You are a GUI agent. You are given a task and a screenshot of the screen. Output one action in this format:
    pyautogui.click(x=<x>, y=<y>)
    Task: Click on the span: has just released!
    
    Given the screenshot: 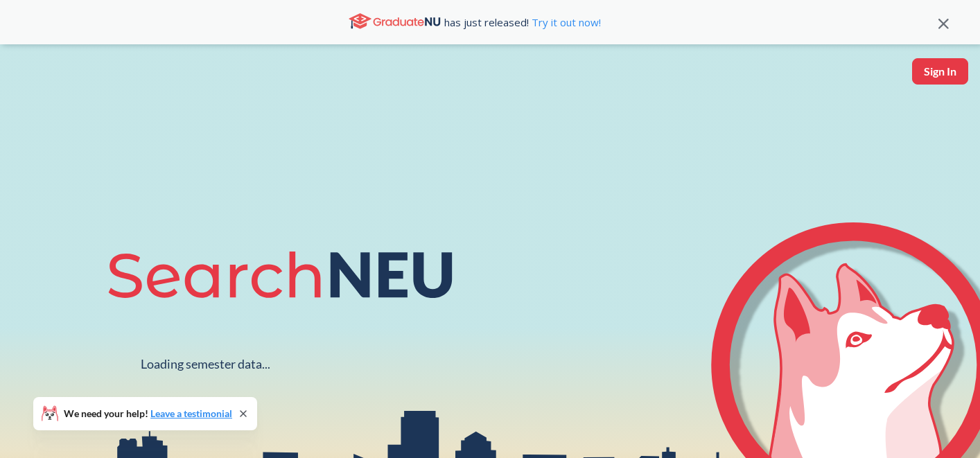 What is the action you would take?
    pyautogui.click(x=522, y=22)
    